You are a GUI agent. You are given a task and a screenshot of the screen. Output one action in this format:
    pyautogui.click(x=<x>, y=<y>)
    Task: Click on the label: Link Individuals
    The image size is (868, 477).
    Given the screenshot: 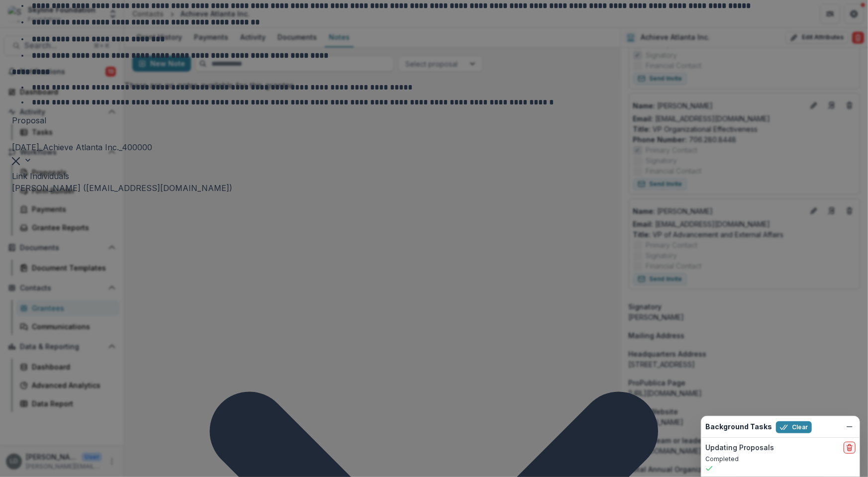 What is the action you would take?
    pyautogui.click(x=41, y=176)
    